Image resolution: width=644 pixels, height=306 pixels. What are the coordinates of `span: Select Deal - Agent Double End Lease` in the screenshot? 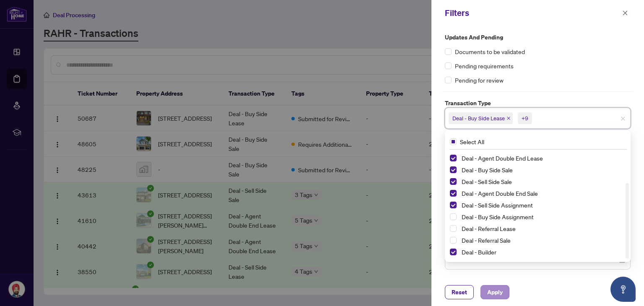 It's located at (453, 158).